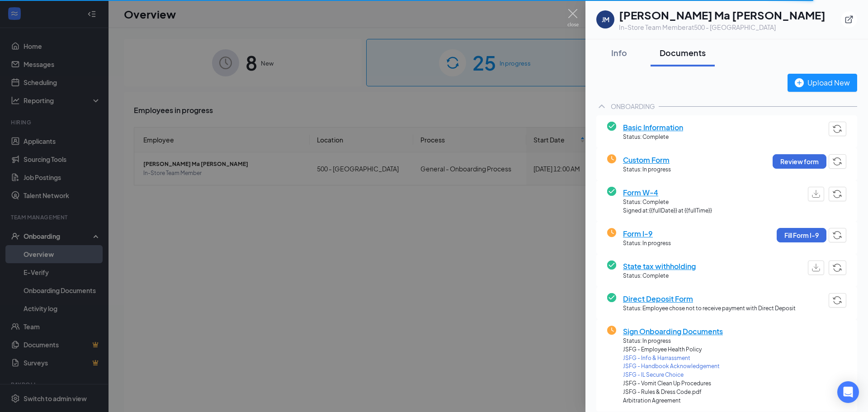 The width and height of the screenshot is (868, 412). I want to click on span: Custom Form, so click(647, 159).